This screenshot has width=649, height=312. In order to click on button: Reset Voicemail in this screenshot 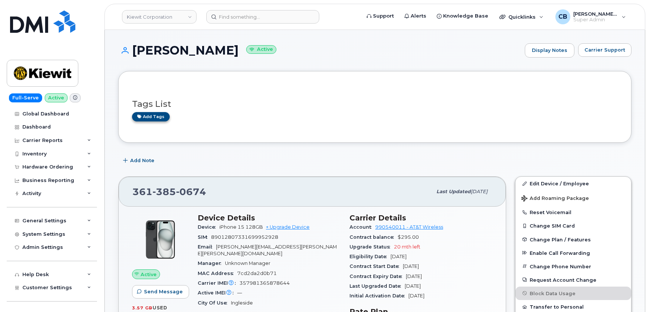, I will do `click(574, 212)`.